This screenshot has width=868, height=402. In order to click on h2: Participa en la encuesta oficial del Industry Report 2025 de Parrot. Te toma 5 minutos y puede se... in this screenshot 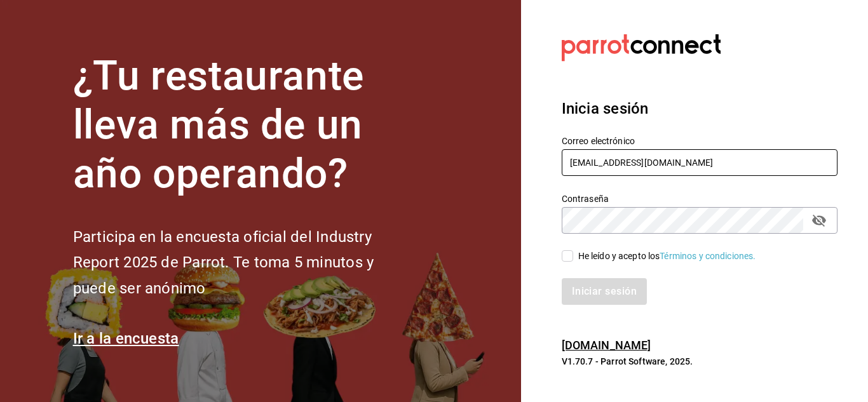, I will do `click(244, 263)`.